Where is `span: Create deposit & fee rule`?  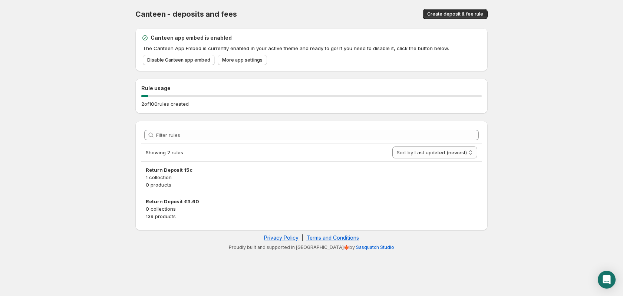
span: Create deposit & fee rule is located at coordinates (455, 14).